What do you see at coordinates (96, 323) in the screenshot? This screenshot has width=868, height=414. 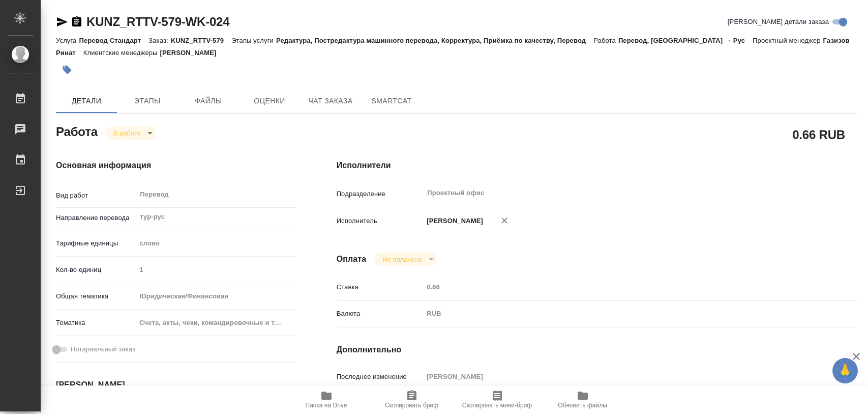 I see `p: Тематика` at bounding box center [96, 323].